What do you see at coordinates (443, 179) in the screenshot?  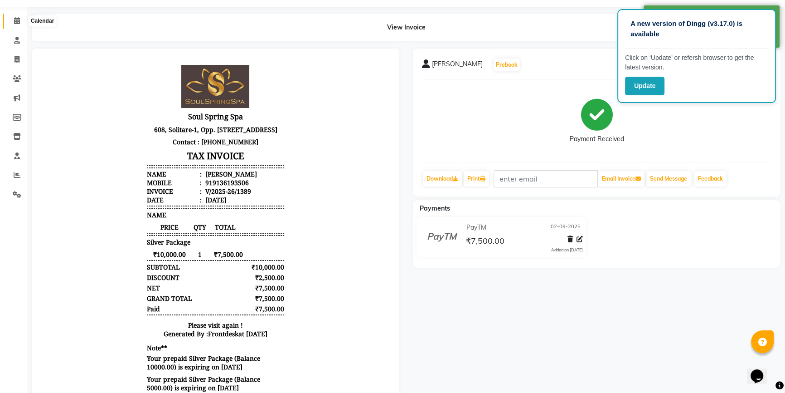 I see `a: Download` at bounding box center [443, 179].